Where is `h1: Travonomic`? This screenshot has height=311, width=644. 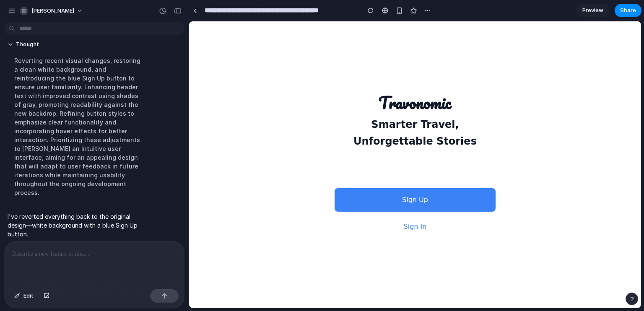
h1: Travonomic is located at coordinates (226, 81).